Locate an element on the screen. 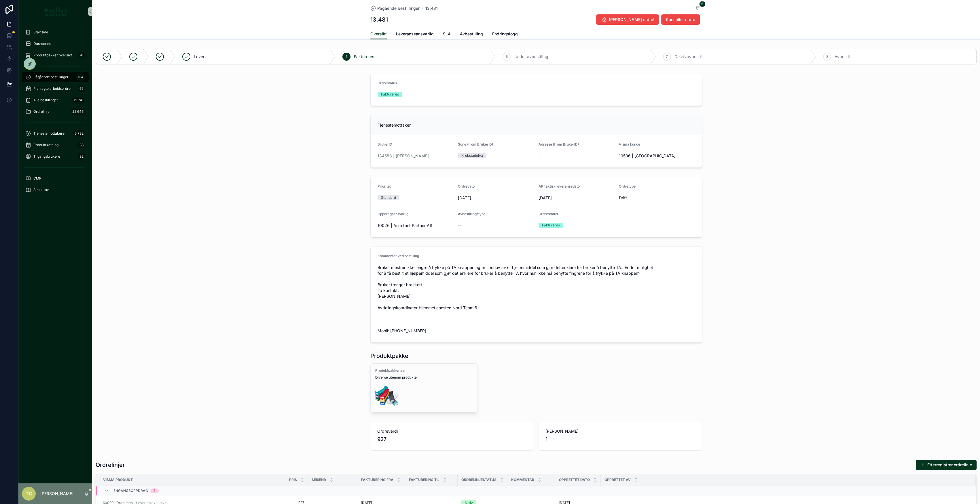  button: Etterregistrer ordrelinje is located at coordinates (945, 465).